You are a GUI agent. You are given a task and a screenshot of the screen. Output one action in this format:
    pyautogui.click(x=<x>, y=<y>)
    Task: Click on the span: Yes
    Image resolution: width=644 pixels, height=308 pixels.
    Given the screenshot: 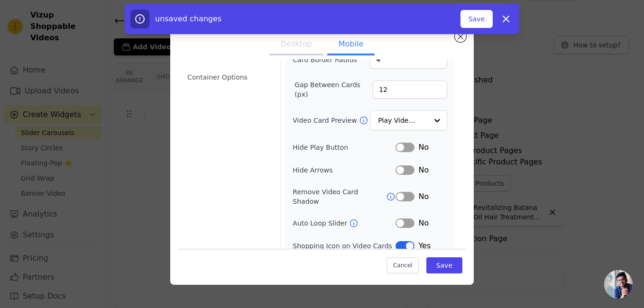 What is the action you would take?
    pyautogui.click(x=424, y=246)
    